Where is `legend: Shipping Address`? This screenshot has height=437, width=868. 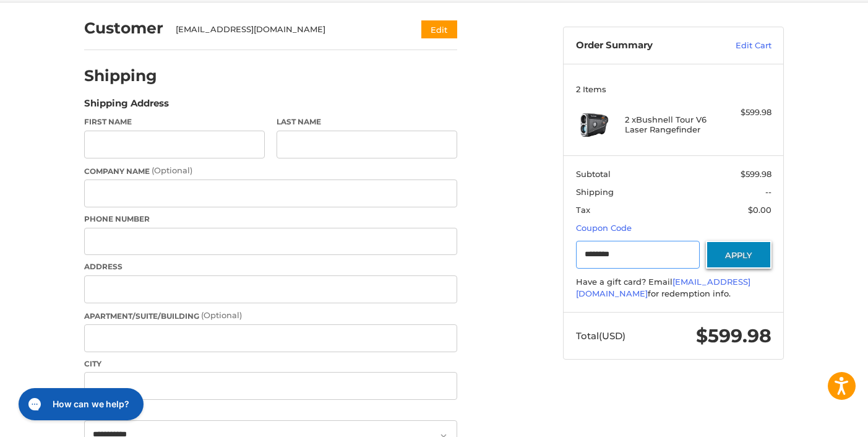 legend: Shipping Address is located at coordinates (126, 106).